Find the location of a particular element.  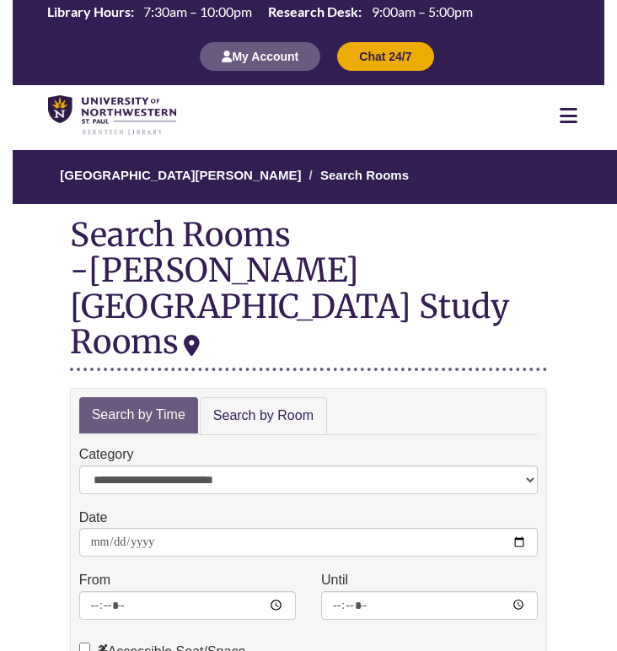

span: 7:30am – 10:00pm is located at coordinates (197, 11).